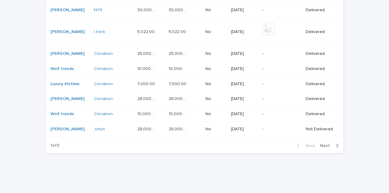 This screenshot has width=389, height=193. Describe the element at coordinates (65, 84) in the screenshot. I see `a: Luxury lifetime` at that location.